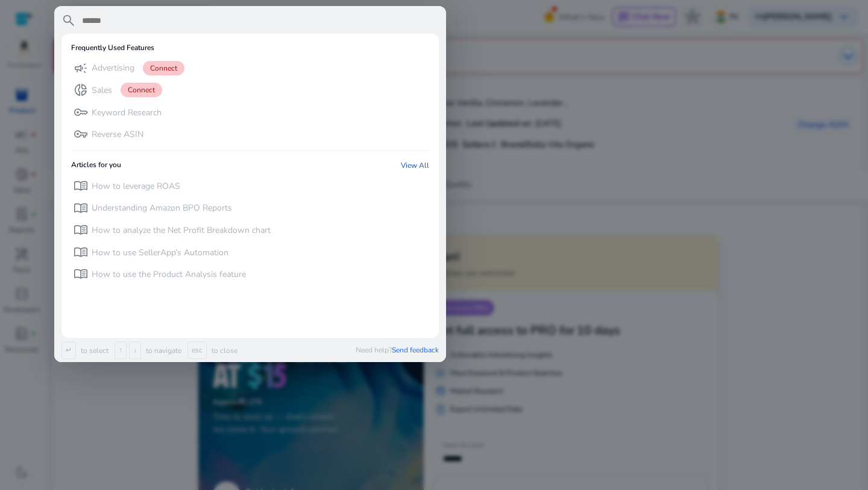 This screenshot has width=868, height=490. I want to click on span: campaign, so click(81, 69).